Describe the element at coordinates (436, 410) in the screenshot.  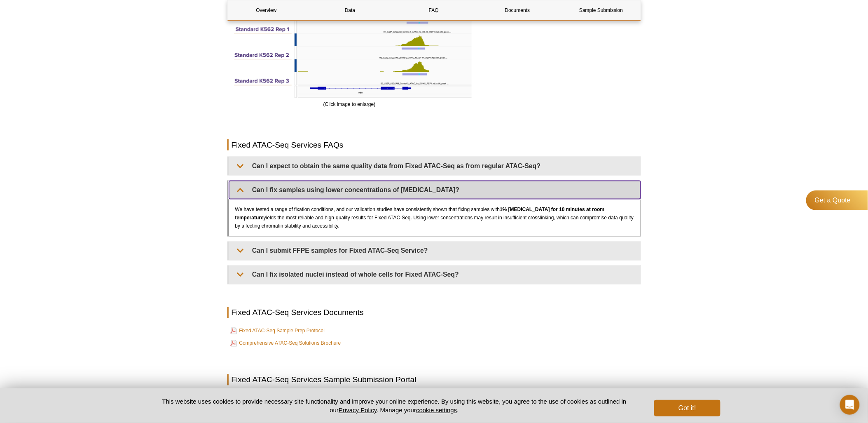
I see `button: cookie settings` at that location.